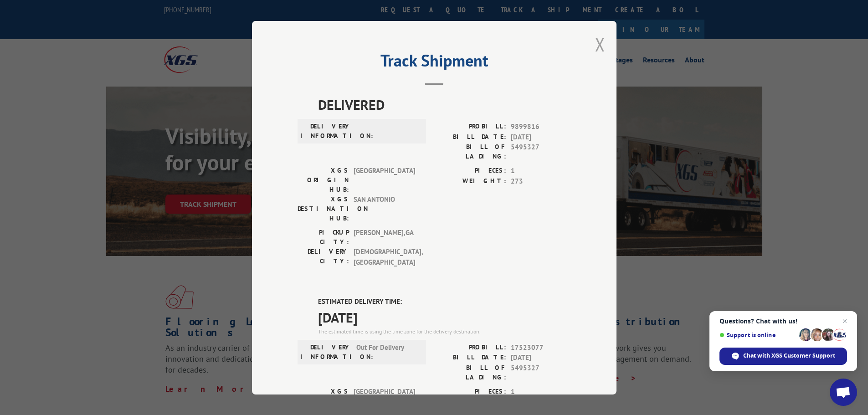  What do you see at coordinates (758, 335) in the screenshot?
I see `span: Support is online` at bounding box center [758, 335].